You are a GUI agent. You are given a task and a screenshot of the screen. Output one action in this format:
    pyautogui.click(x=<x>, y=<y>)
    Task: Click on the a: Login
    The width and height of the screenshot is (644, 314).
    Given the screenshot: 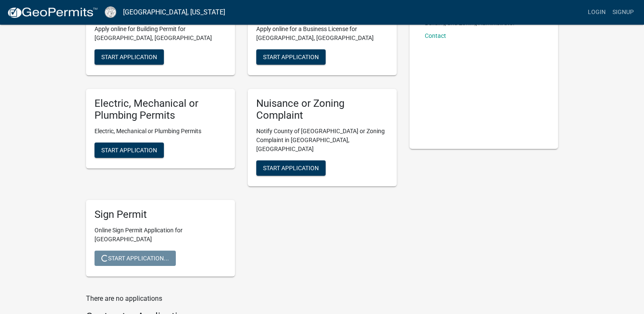 What is the action you would take?
    pyautogui.click(x=597, y=12)
    